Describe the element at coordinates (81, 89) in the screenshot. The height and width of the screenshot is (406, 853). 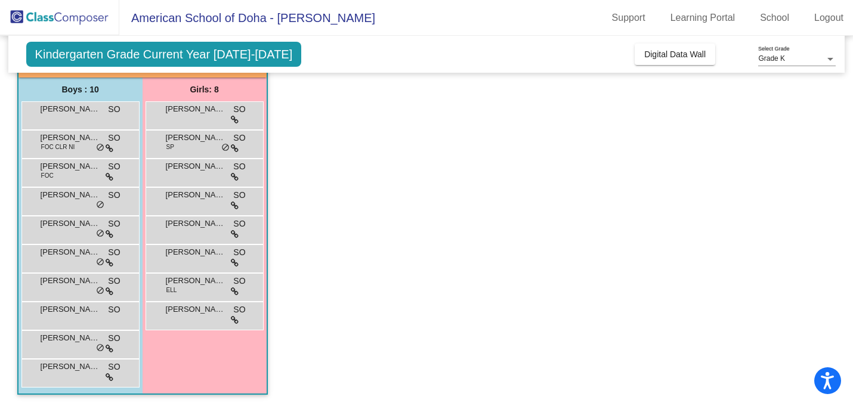
I see `div: Boys : 10` at that location.